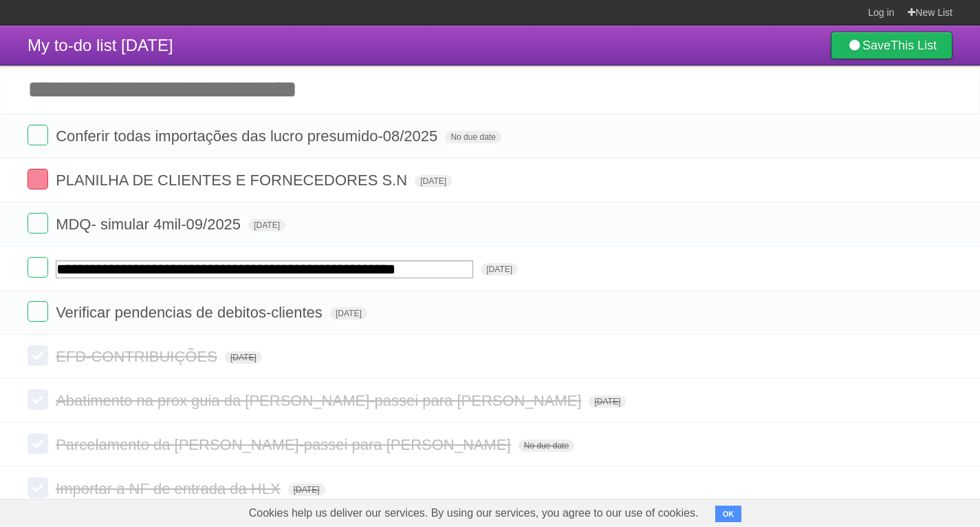  I want to click on span: Importar a NF de entrada da HLX, so click(170, 488).